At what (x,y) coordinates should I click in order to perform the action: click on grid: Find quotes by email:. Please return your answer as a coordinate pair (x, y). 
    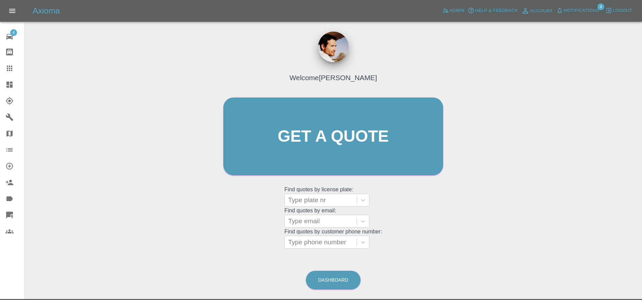
    Looking at the image, I should click on (333, 218).